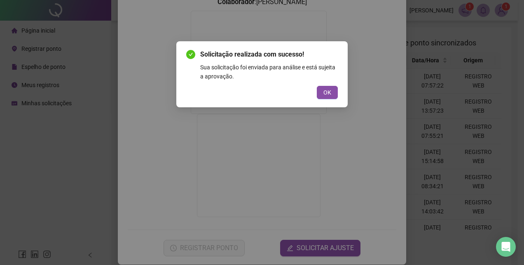 This screenshot has width=524, height=265. I want to click on span: Solicitação realizada com sucesso!, so click(269, 54).